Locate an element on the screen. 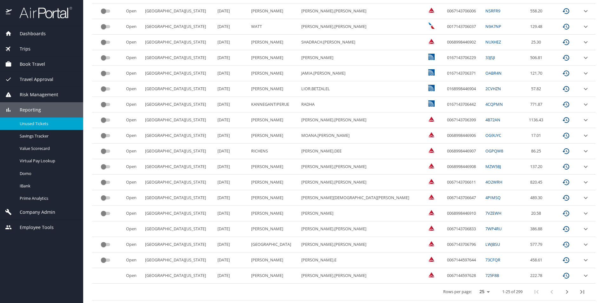 The image size is (607, 303). td: 0068998446907 is located at coordinates (464, 151).